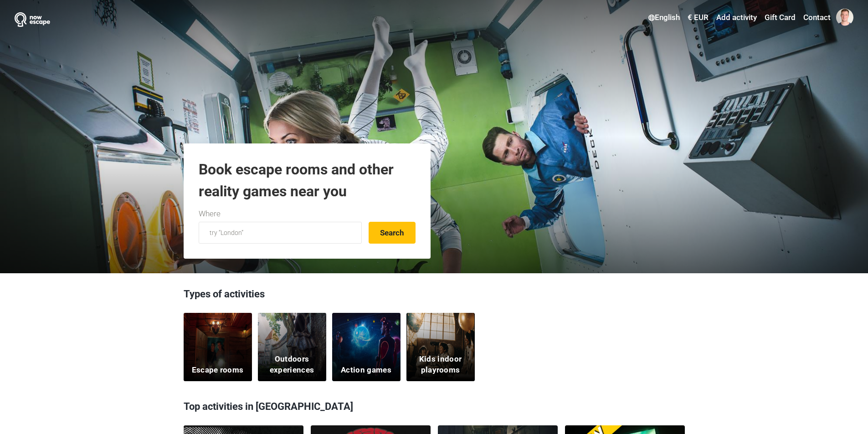  Describe the element at coordinates (440, 365) in the screenshot. I see `h5: Kids indoor playrooms` at that location.